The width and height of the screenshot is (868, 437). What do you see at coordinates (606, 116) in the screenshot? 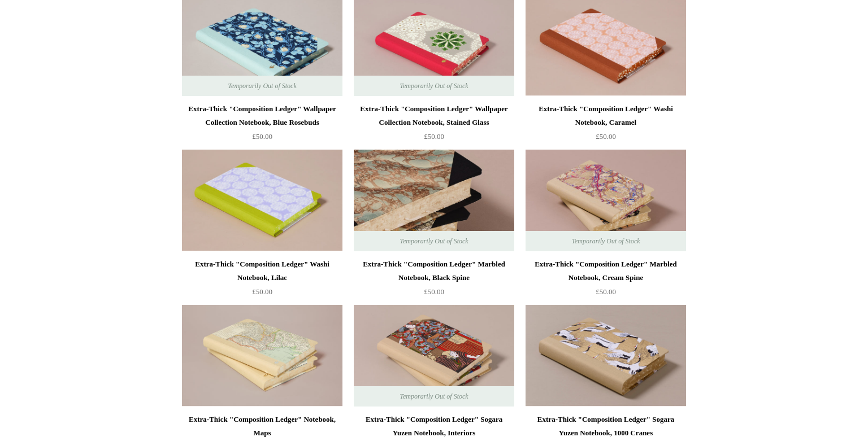
I see `div: Extra-Thick "Composition Ledger" Washi Notebook, Caramel` at bounding box center [606, 116].